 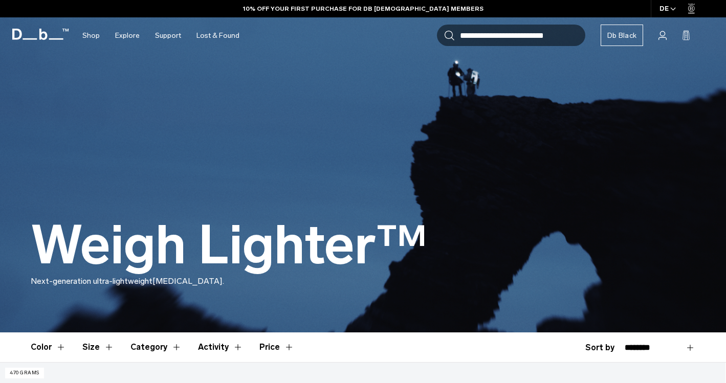 What do you see at coordinates (25, 373) in the screenshot?
I see `p: 470 grams` at bounding box center [25, 373].